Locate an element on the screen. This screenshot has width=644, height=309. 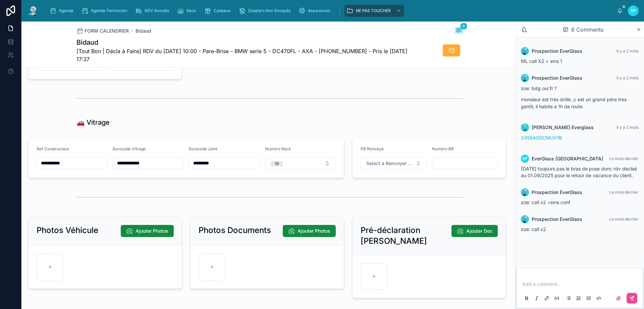
button: 6 is located at coordinates (459, 31).